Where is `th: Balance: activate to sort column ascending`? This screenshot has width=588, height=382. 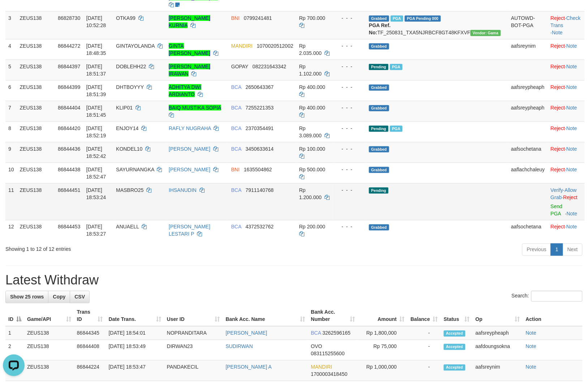 th: Balance: activate to sort column ascending is located at coordinates (424, 316).